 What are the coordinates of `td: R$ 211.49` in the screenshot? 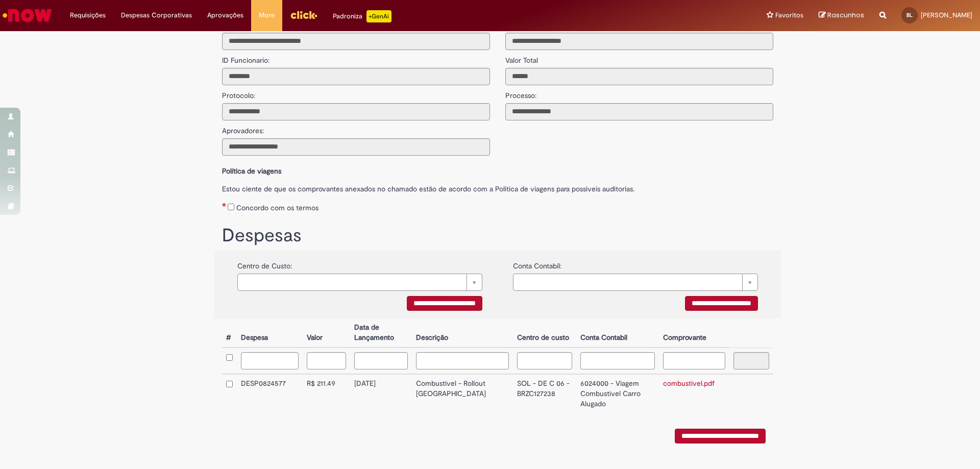 It's located at (326, 394).